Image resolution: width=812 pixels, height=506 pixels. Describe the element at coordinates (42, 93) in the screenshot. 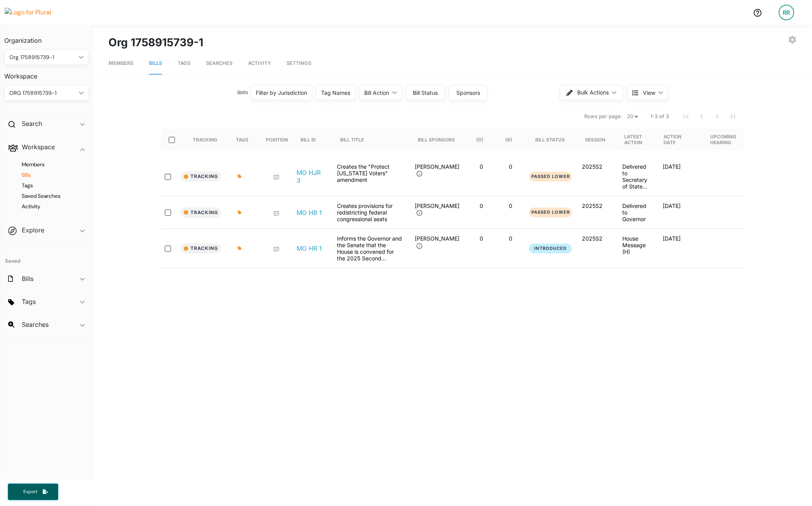

I see `div: ORG 1758915739-1` at that location.